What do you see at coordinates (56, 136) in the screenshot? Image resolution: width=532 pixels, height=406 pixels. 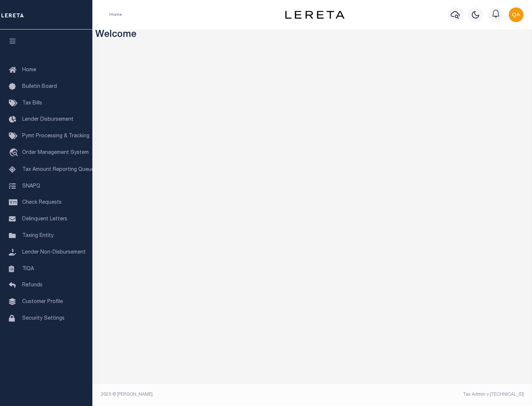 I see `span: Pymt Processing & Tracking` at bounding box center [56, 136].